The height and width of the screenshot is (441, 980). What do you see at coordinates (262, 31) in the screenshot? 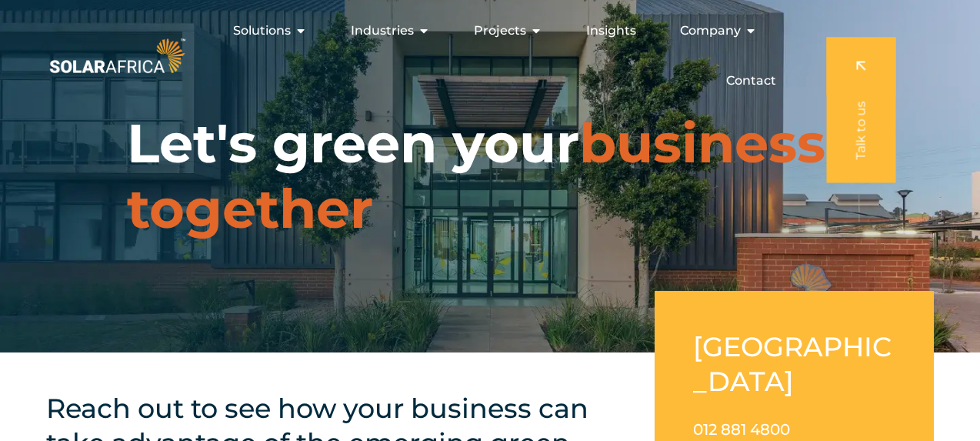
I see `span: Solutions` at bounding box center [262, 31].